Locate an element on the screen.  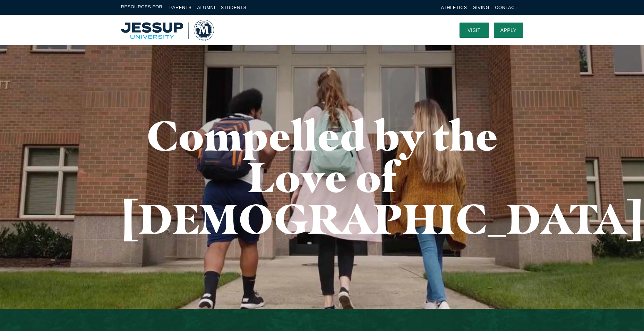
a: Giving is located at coordinates (481, 8).